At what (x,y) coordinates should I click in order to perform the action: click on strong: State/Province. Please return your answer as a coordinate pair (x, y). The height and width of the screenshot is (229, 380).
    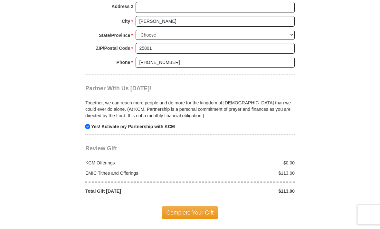
    Looking at the image, I should click on (114, 35).